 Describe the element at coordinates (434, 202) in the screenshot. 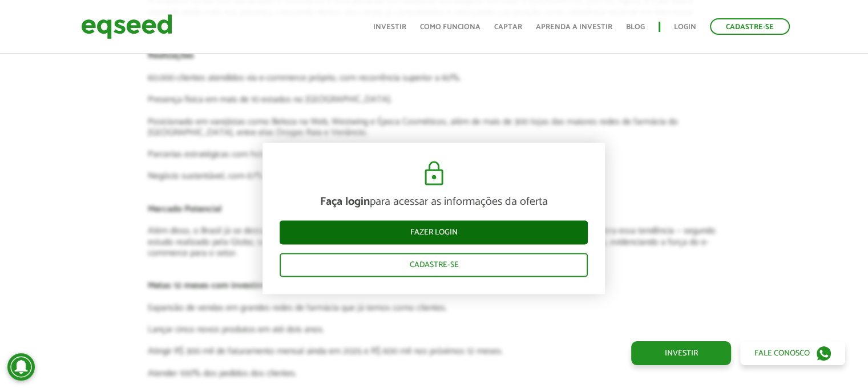

I see `p: para acessar as informações da oferta` at that location.